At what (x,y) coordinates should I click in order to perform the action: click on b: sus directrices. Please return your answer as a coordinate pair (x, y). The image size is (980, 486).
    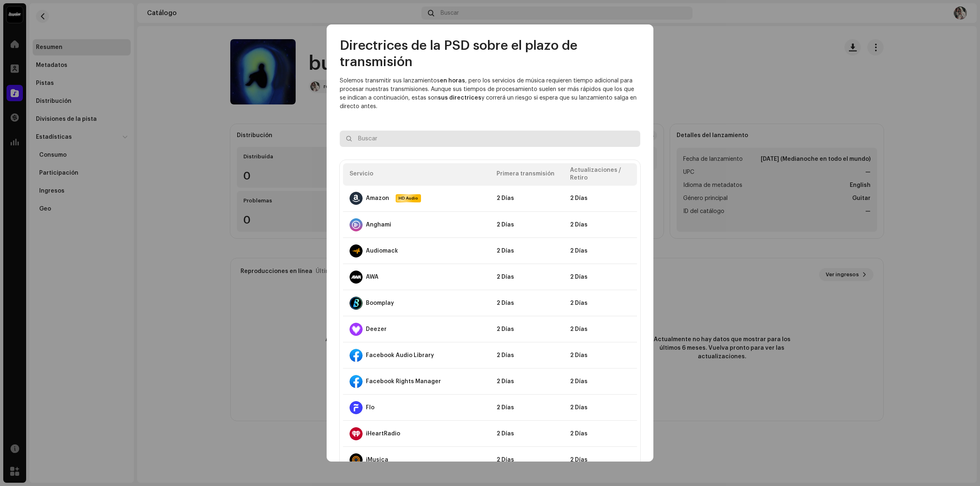
    Looking at the image, I should click on (459, 98).